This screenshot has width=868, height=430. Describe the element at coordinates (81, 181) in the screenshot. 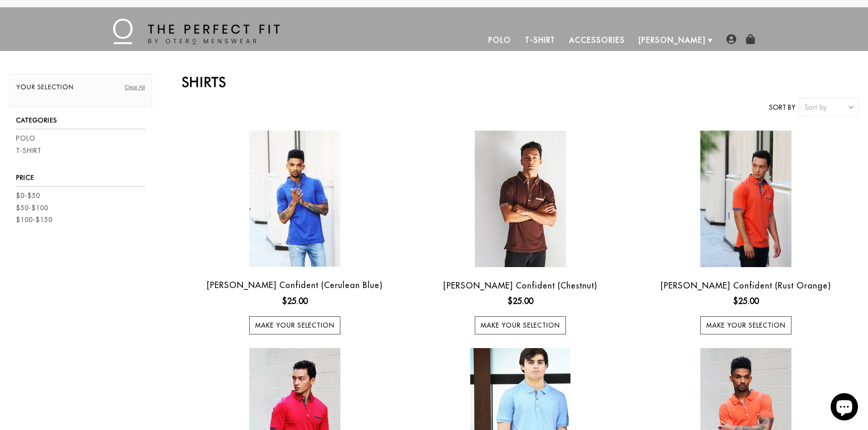

I see `h3: Price` at that location.